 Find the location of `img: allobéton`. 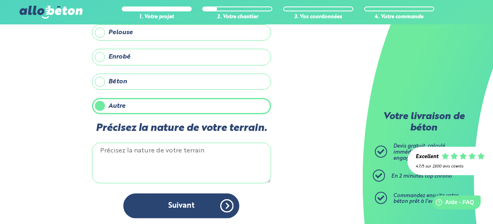

img: allobéton is located at coordinates (51, 12).